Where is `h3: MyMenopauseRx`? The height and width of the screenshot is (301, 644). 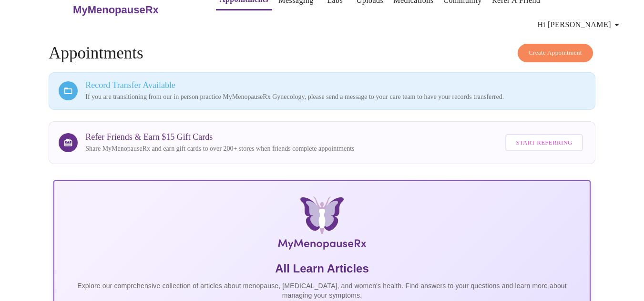
h3: MyMenopauseRx is located at coordinates (116, 10).